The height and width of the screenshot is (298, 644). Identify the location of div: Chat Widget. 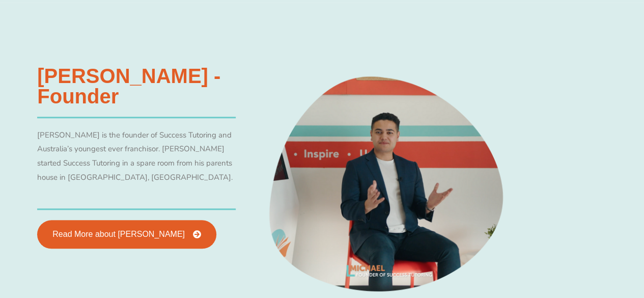
(559, 241).